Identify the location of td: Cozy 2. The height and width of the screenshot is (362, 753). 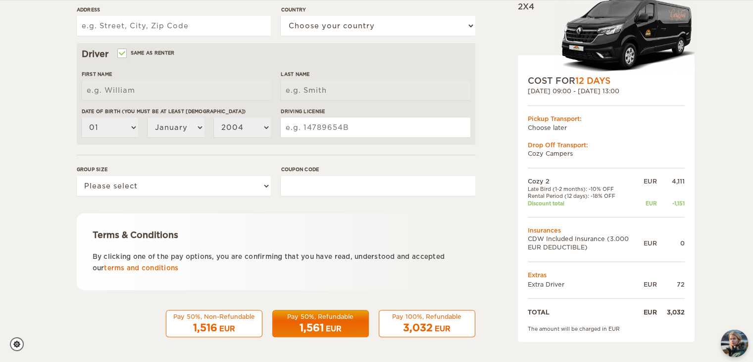
(586, 181).